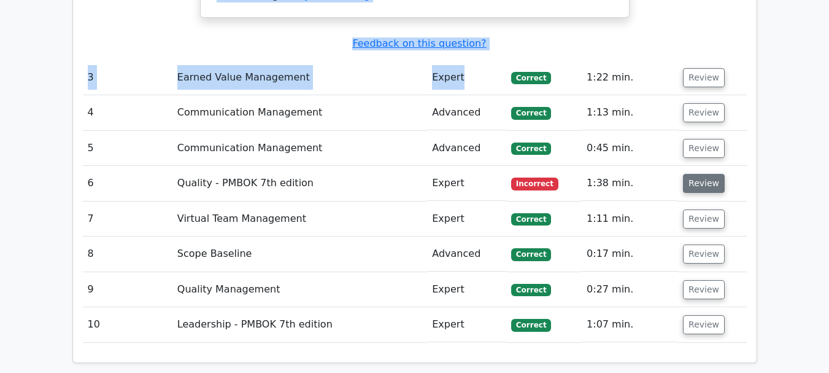  What do you see at coordinates (630, 183) in the screenshot?
I see `td: 1:38 min.` at bounding box center [630, 183].